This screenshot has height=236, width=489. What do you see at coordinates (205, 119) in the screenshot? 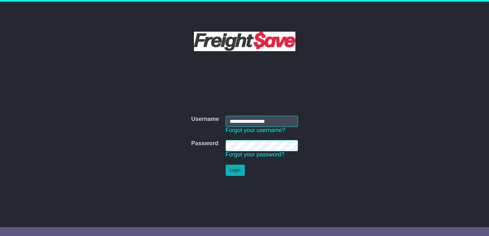
I see `label: Username` at bounding box center [205, 119].